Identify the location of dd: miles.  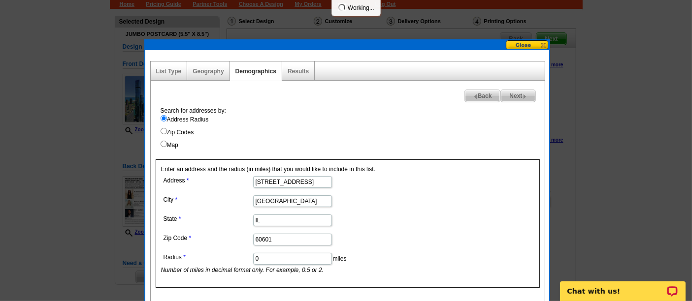
(292, 262).